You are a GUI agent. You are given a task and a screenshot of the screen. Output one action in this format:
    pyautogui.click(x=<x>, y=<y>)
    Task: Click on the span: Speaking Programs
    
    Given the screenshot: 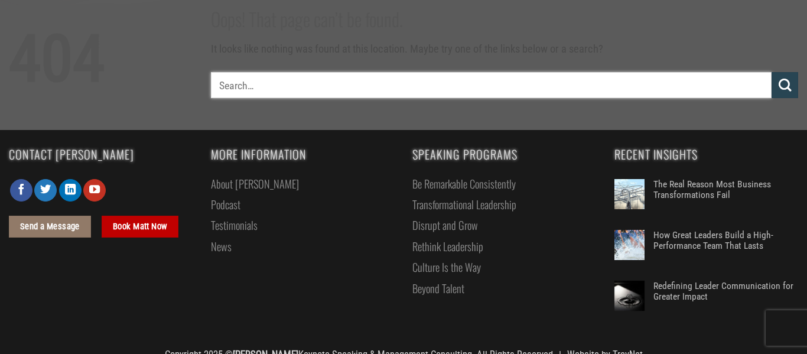 What is the action you would take?
    pyautogui.click(x=505, y=154)
    